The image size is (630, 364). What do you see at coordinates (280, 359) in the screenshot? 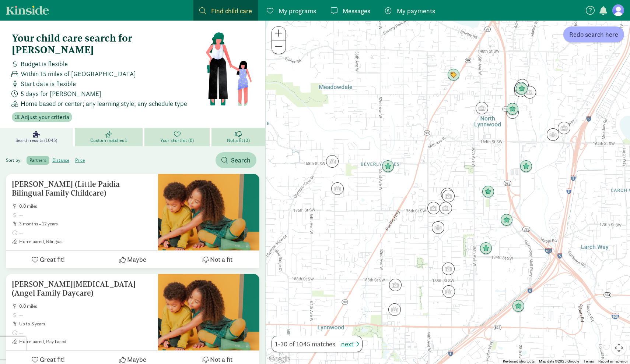
I see `img: Google` at bounding box center [280, 359].